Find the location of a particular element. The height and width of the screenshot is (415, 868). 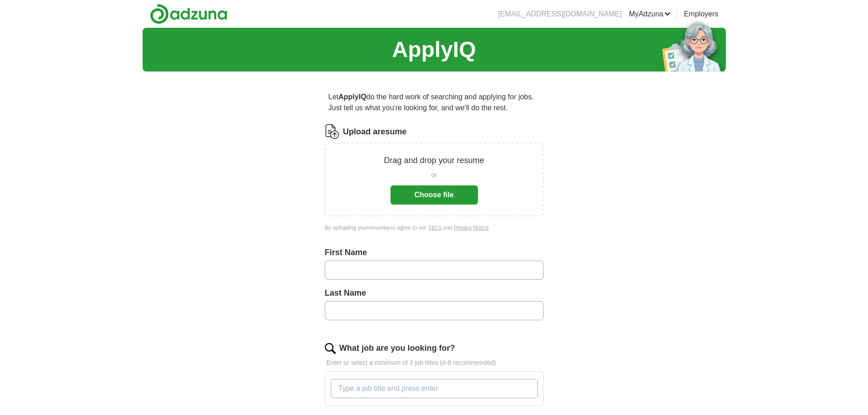

p: Enter or select a minimum of 3 job titles (4-8 recommended) is located at coordinates (434, 362).